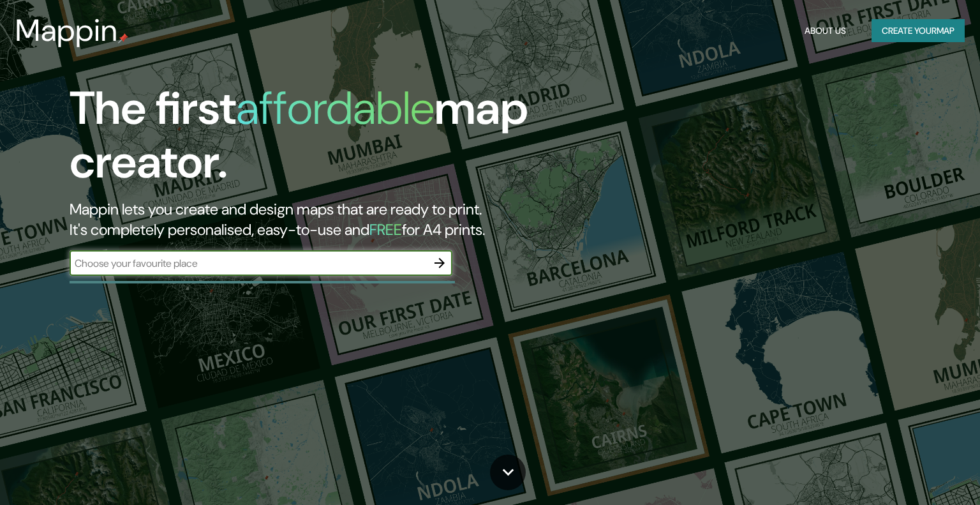 This screenshot has height=505, width=980. Describe the element at coordinates (66, 31) in the screenshot. I see `h3: Mappin` at that location.